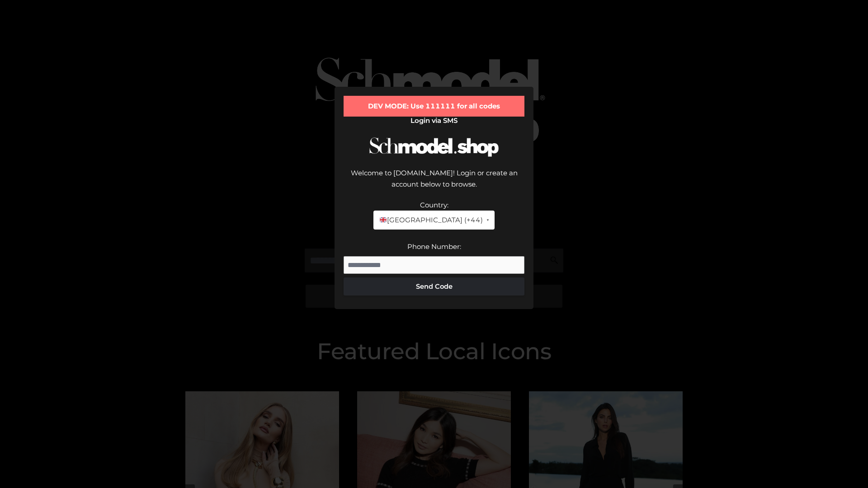  Describe the element at coordinates (434, 120) in the screenshot. I see `h2: Login via SMS` at that location.